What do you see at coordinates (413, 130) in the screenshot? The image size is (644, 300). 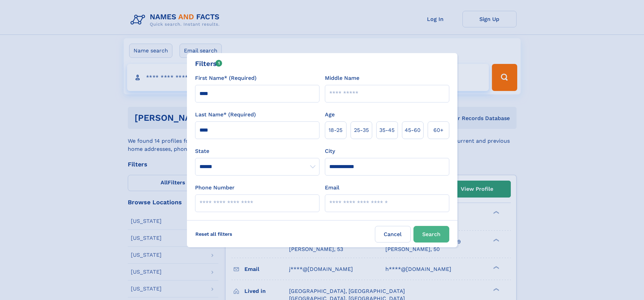 I see `span: 45‑60` at bounding box center [413, 130].